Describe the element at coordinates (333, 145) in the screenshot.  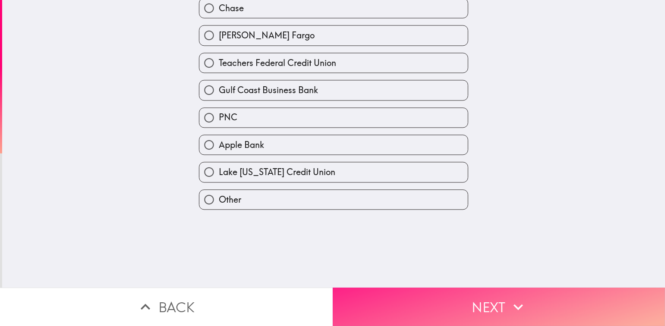
I see `button: Apple Bank` at that location.